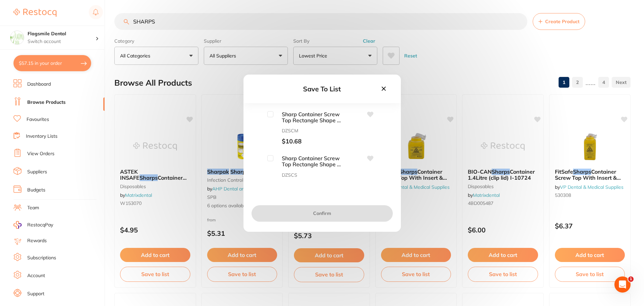  Describe the element at coordinates (322, 88) in the screenshot. I see `span: Save To List` at that location.